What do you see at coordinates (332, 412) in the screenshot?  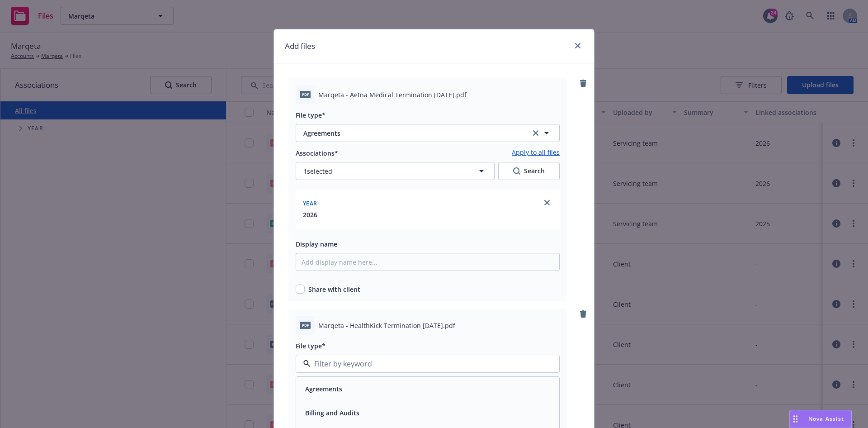 I see `button: Billing and Audits` at bounding box center [332, 412].